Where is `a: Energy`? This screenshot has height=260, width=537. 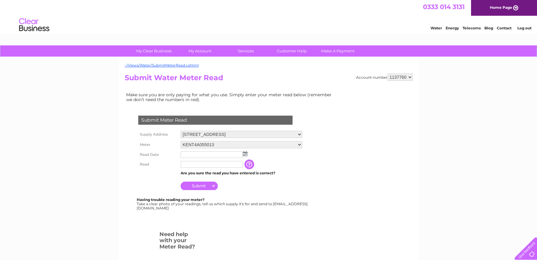
a: Energy is located at coordinates (453, 28).